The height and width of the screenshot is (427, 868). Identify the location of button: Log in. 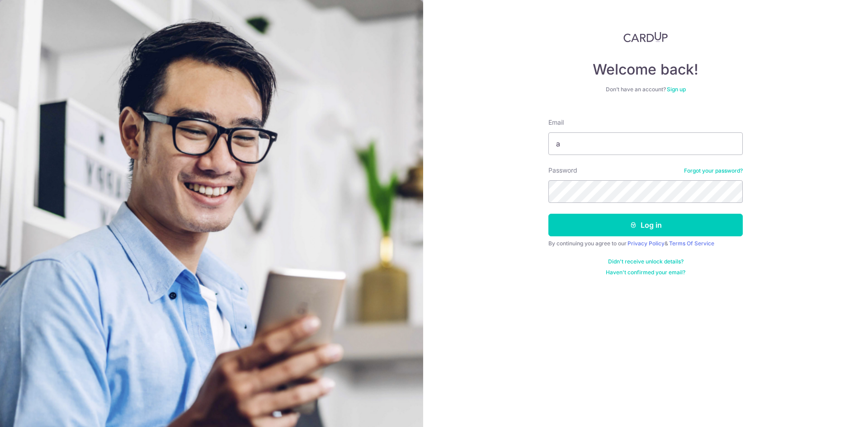
(646, 225).